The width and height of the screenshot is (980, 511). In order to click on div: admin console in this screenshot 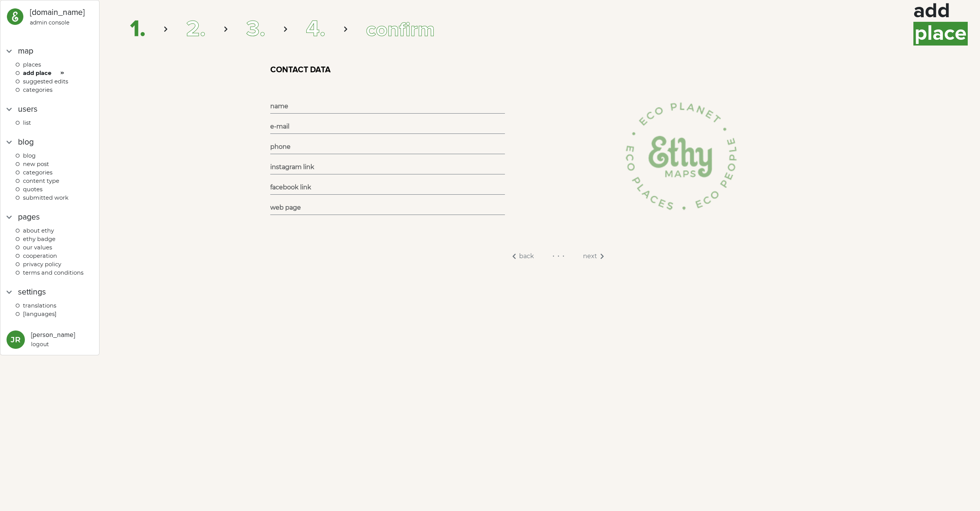, I will do `click(57, 23)`.